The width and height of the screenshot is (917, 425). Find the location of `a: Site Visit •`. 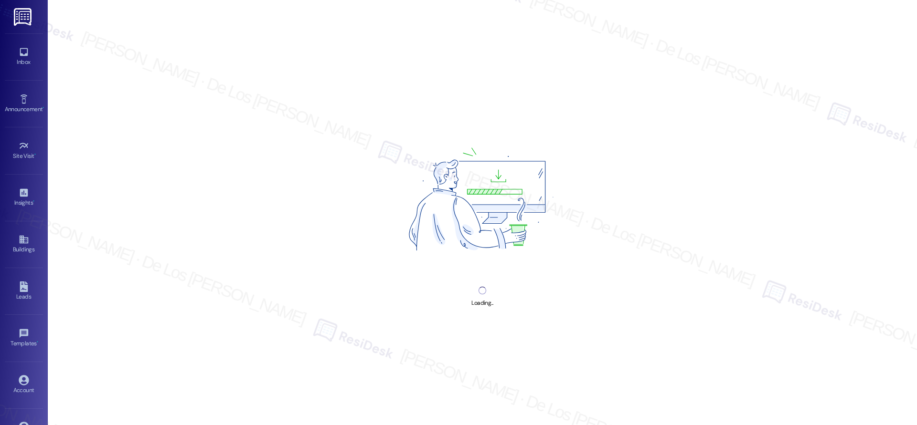

a: Site Visit • is located at coordinates (24, 151).